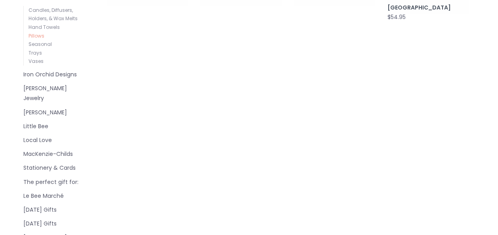 This screenshot has height=235, width=498. What do you see at coordinates (44, 27) in the screenshot?
I see `a: Hand Towels` at bounding box center [44, 27].